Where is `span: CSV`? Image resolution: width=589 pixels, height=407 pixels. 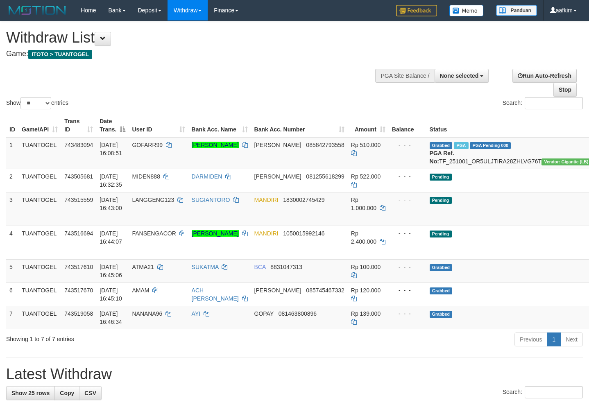
span: CSV is located at coordinates (90, 393).